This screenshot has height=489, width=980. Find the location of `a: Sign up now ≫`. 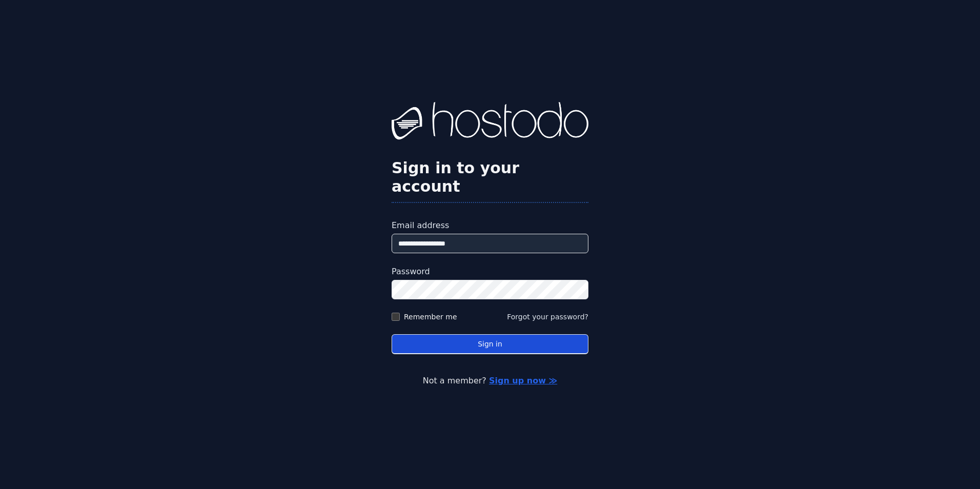

a: Sign up now ≫ is located at coordinates (523, 380).